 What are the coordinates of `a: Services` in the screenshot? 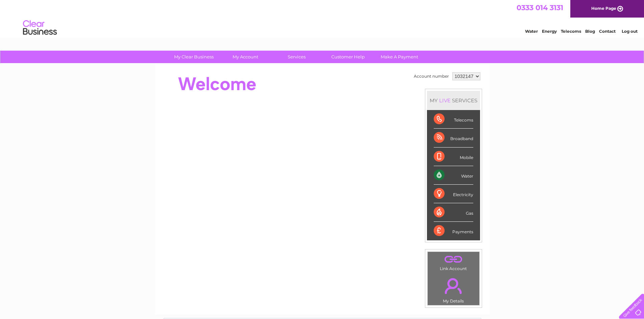 It's located at (296, 57).